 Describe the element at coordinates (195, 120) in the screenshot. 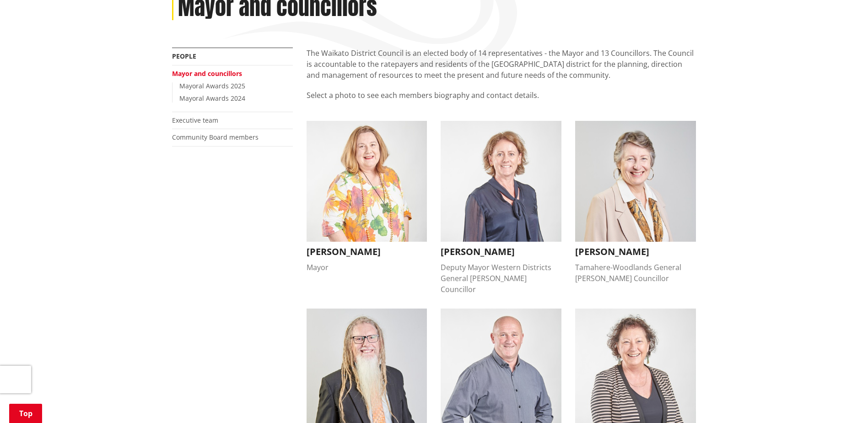

I see `a: Executive team` at that location.